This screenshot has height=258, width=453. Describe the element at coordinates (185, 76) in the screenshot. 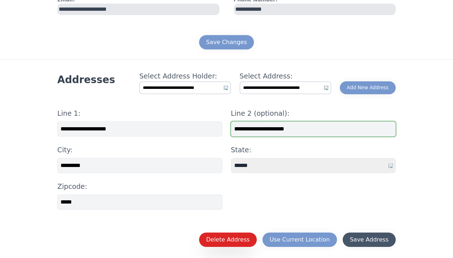

I see `h4: Select Address Holder:` at that location.